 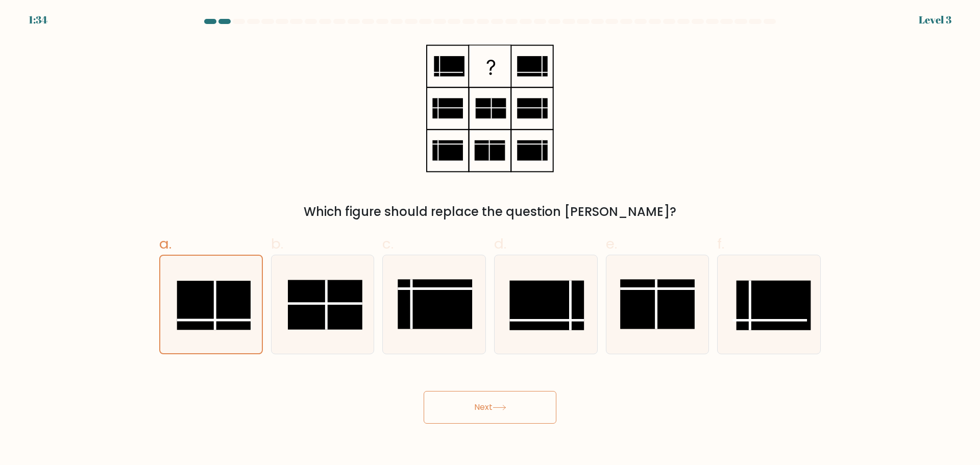 What do you see at coordinates (935, 20) in the screenshot?
I see `div: Level 3` at bounding box center [935, 20].